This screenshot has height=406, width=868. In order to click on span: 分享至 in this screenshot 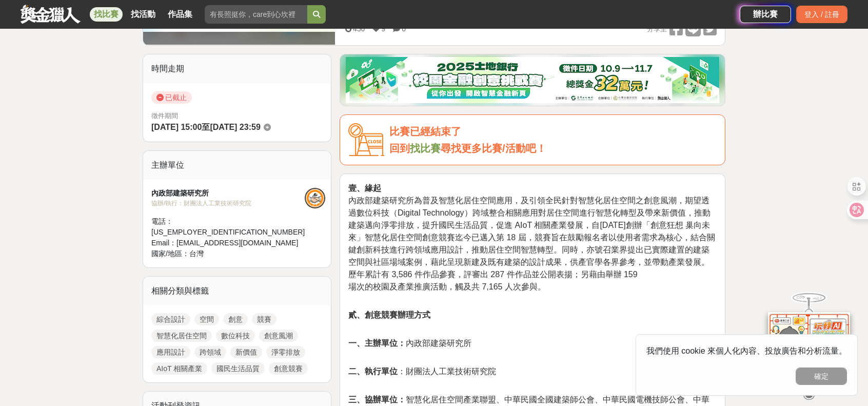, I will do `click(657, 29)`.